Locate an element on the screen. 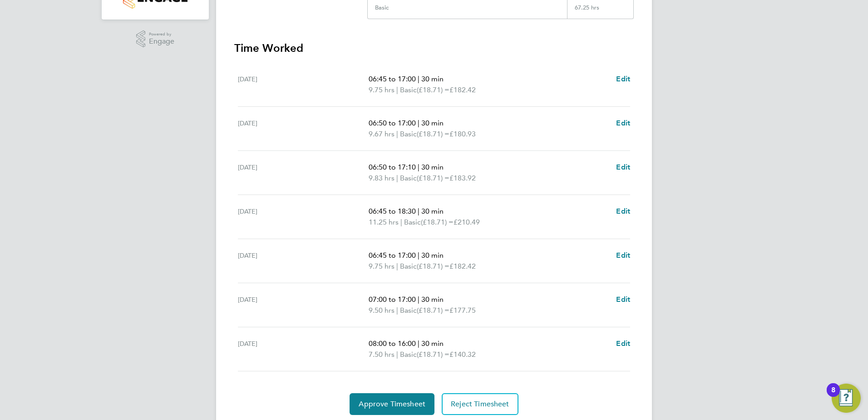 Image resolution: width=868 pixels, height=420 pixels. span: £177.75 is located at coordinates (463, 310).